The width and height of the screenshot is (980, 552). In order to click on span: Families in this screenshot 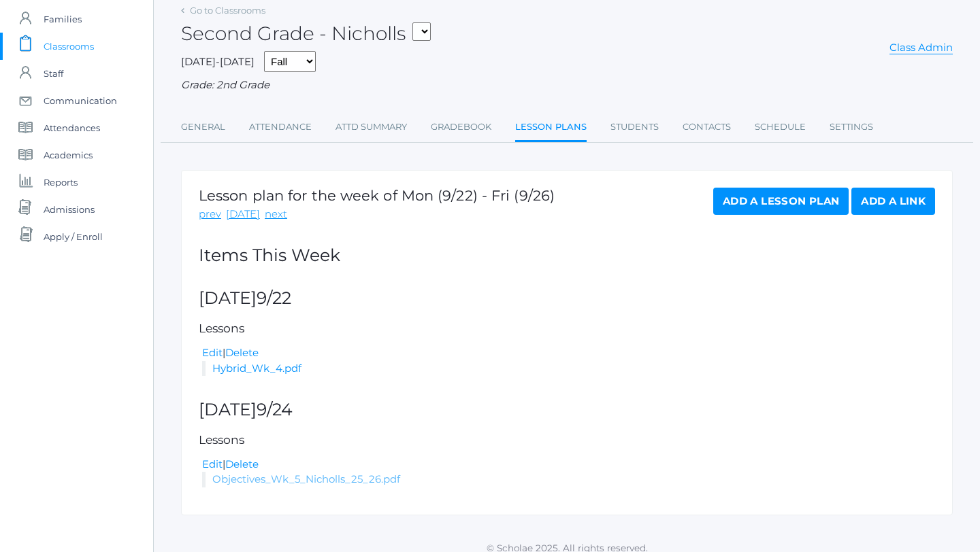, I will do `click(62, 19)`.